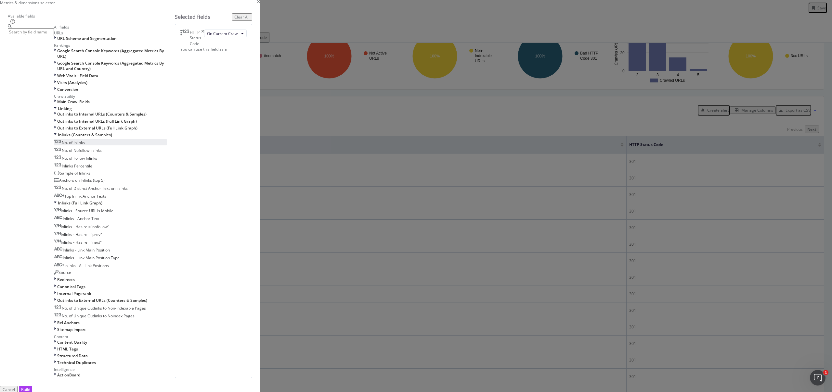  I want to click on span: No. of Unique Outlinks to Noindex Pages, so click(98, 316).